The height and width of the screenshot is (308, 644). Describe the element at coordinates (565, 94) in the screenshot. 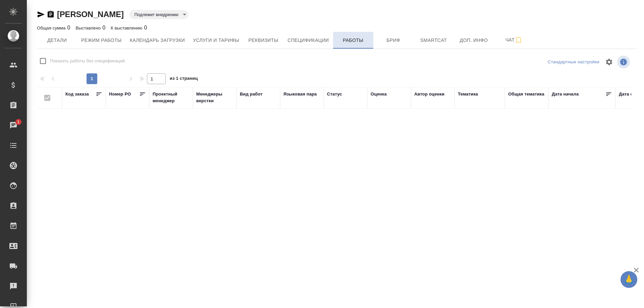

I see `div: Дата начала` at that location.